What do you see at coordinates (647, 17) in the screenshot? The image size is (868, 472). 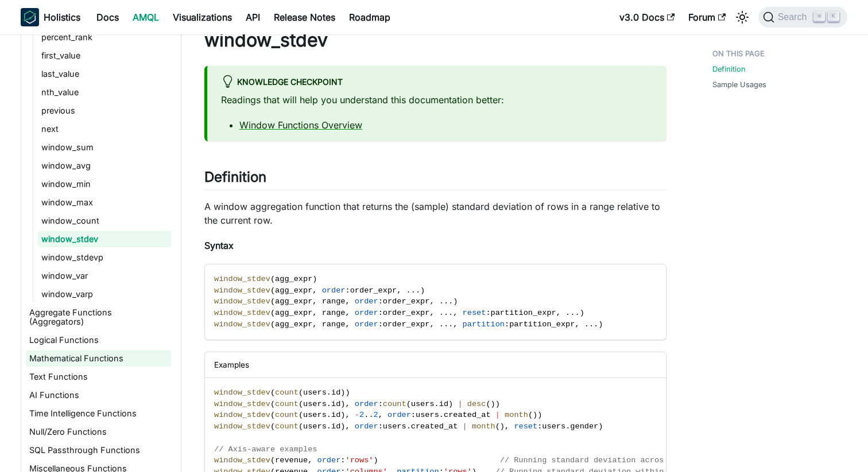 I see `a: v3.0 Docs` at bounding box center [647, 17].